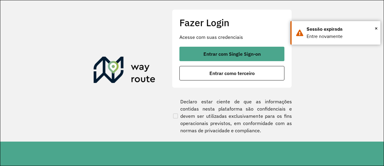 The width and height of the screenshot is (384, 166). I want to click on label: Declaro estar ciente de que as informações contidas nesta plataforma são confidenciais e devem se..., so click(232, 116).